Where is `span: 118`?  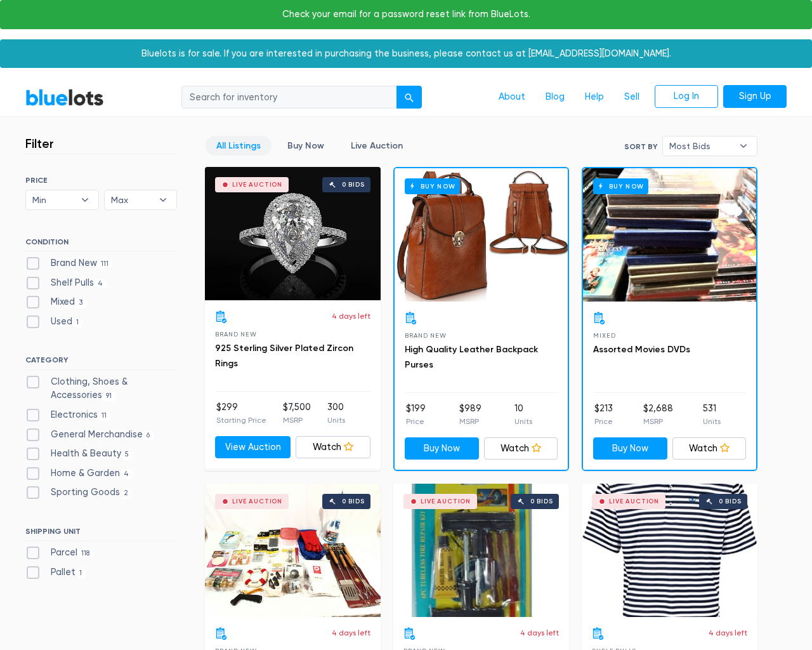 span: 118 is located at coordinates (85, 554).